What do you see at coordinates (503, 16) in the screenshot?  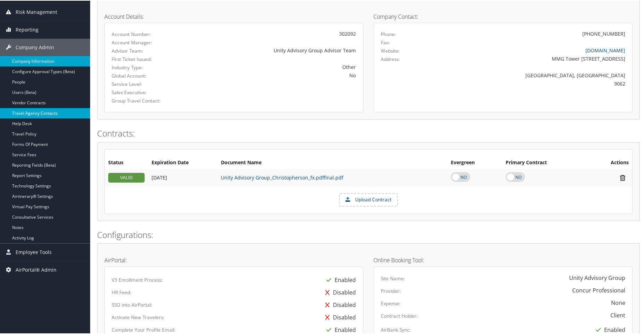 I see `h4: Company Contact:` at bounding box center [503, 16].